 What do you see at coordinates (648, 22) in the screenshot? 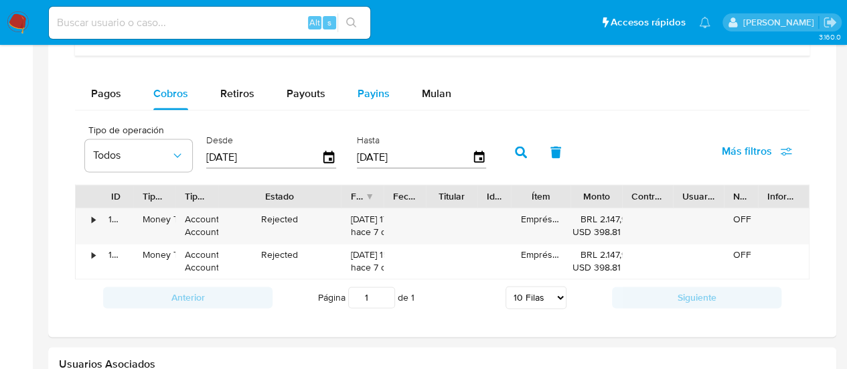
I see `span: Accesos rápidos` at bounding box center [648, 22].